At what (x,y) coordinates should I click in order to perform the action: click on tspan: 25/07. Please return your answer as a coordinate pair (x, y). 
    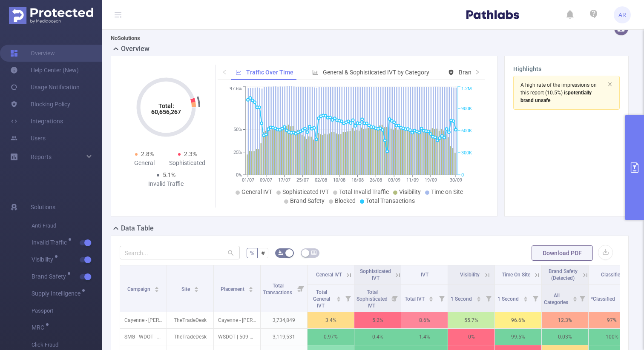
    Looking at the image, I should click on (302, 180).